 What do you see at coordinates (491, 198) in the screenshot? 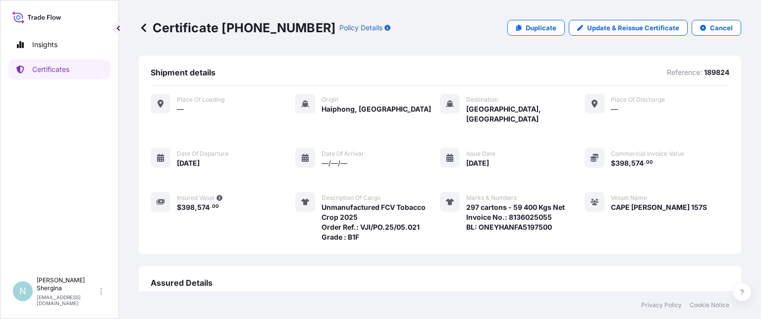
I see `span: Marks & Numbers` at bounding box center [491, 198].